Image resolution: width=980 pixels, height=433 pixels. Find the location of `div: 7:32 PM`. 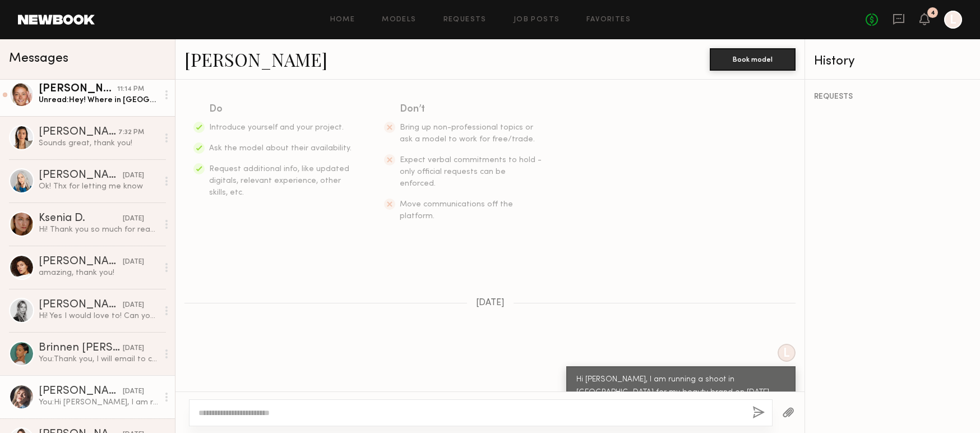

div: 7:32 PM is located at coordinates (131, 132).